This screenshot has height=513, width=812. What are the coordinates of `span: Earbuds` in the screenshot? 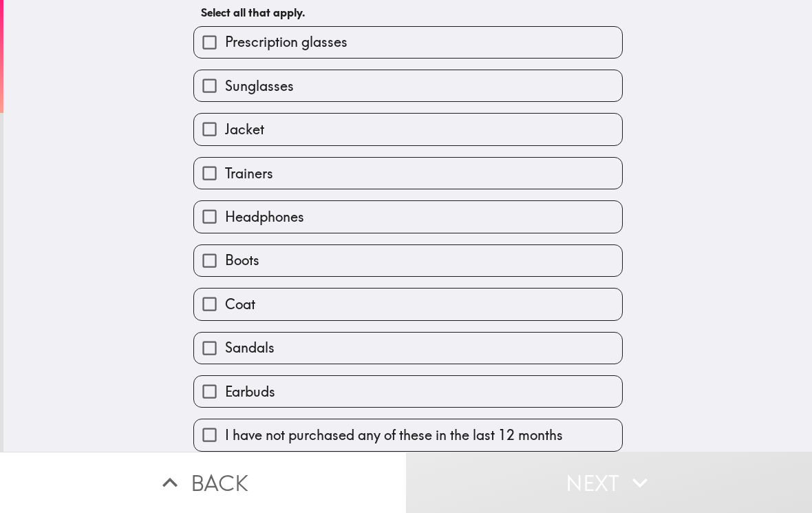 It's located at (250, 392).